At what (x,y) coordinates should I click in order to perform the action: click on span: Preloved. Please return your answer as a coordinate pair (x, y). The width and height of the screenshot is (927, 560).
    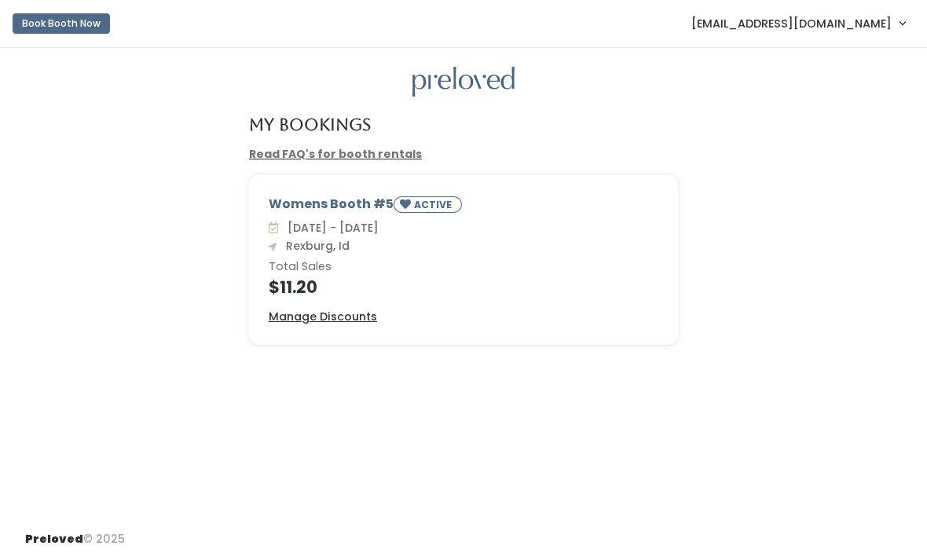
    Looking at the image, I should click on (54, 539).